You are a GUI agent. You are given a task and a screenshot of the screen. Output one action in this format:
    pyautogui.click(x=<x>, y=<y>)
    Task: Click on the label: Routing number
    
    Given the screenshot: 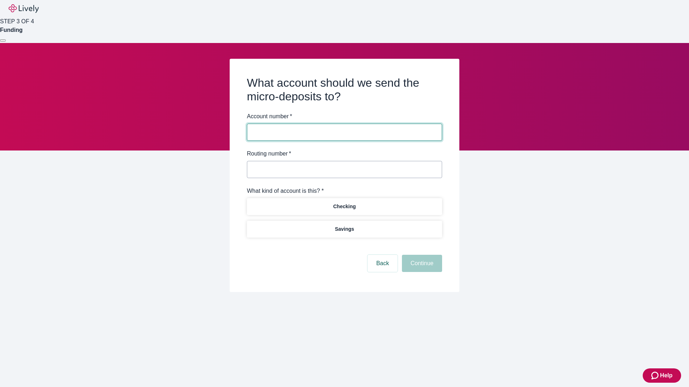 What is the action you would take?
    pyautogui.click(x=269, y=154)
    